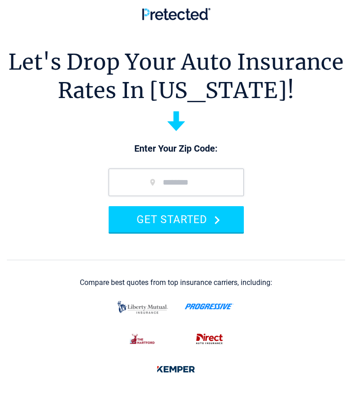 The width and height of the screenshot is (352, 416). What do you see at coordinates (176, 219) in the screenshot?
I see `button: GET STARTED` at bounding box center [176, 219].